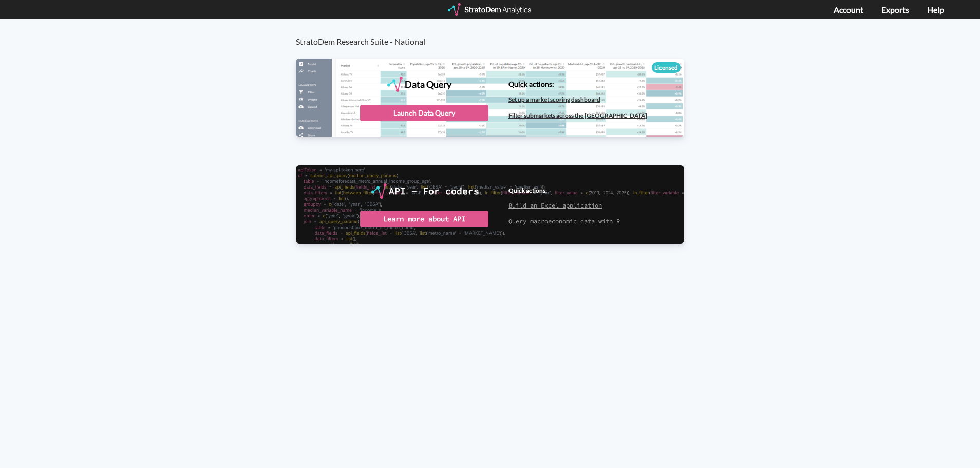  What do you see at coordinates (848, 9) in the screenshot?
I see `a: Account` at bounding box center [848, 9].